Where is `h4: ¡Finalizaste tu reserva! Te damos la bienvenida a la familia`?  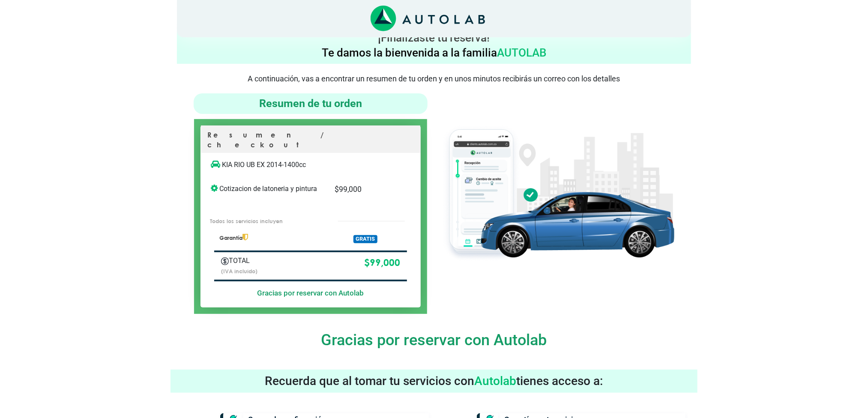 h4: ¡Finalizaste tu reserva! Te damos la bienvenida a la familia is located at coordinates (434, 45).